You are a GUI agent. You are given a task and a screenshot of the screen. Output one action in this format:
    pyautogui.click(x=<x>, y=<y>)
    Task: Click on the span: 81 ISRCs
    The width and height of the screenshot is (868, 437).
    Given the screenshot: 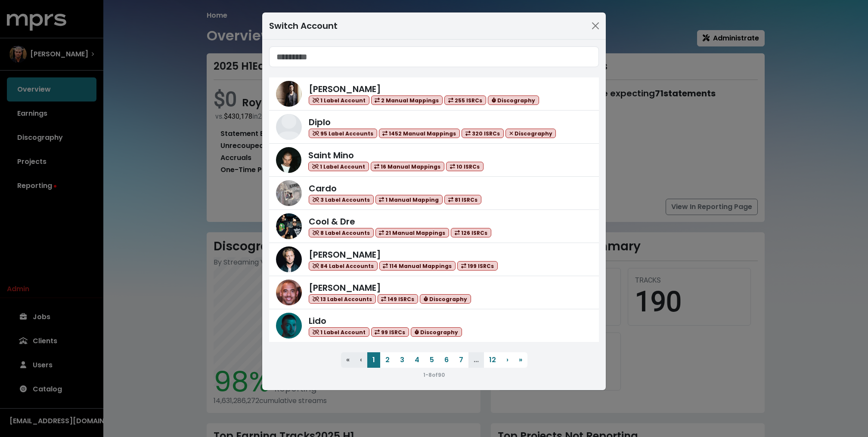 What is the action you would take?
    pyautogui.click(x=463, y=199)
    